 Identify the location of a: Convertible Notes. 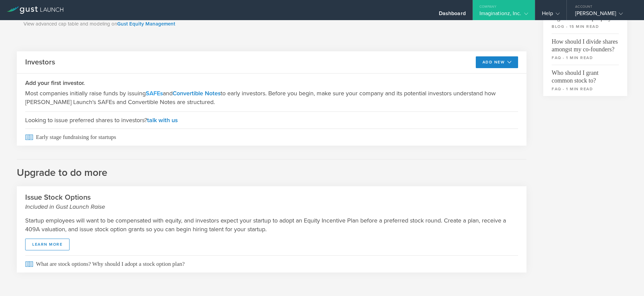
(196, 93).